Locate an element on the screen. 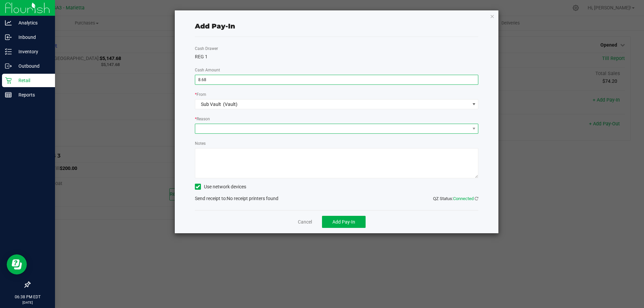  span: QZ Status: is located at coordinates (456, 198).